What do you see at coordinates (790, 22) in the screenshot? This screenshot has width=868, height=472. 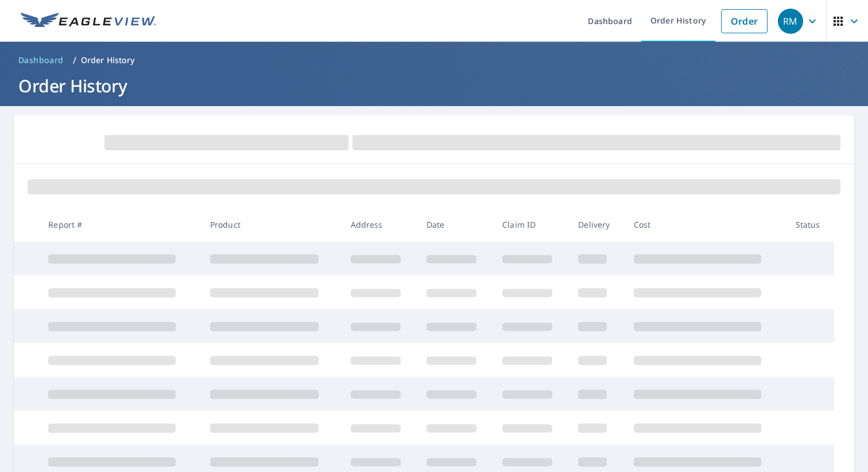 I see `div: RM` at bounding box center [790, 22].